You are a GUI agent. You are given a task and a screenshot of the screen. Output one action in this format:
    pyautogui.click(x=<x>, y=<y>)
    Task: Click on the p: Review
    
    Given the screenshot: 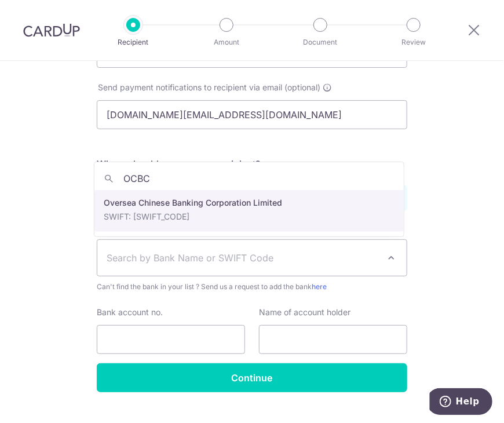 What is the action you would take?
    pyautogui.click(x=414, y=42)
    